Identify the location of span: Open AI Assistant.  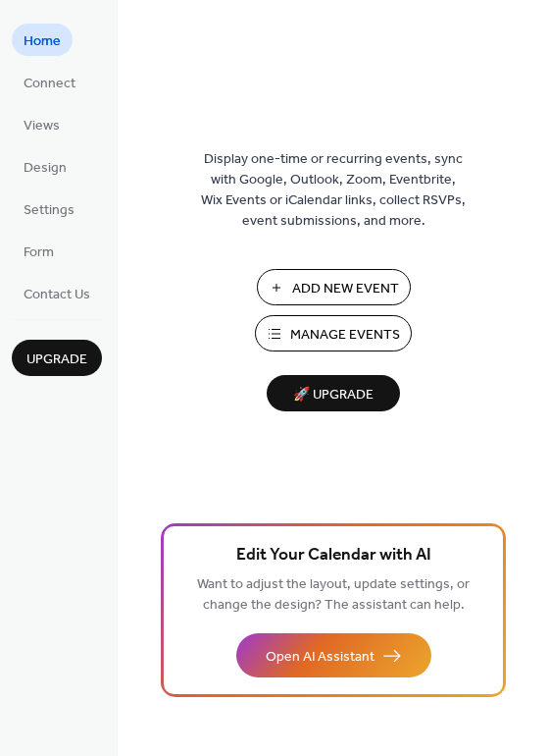
(320, 657).